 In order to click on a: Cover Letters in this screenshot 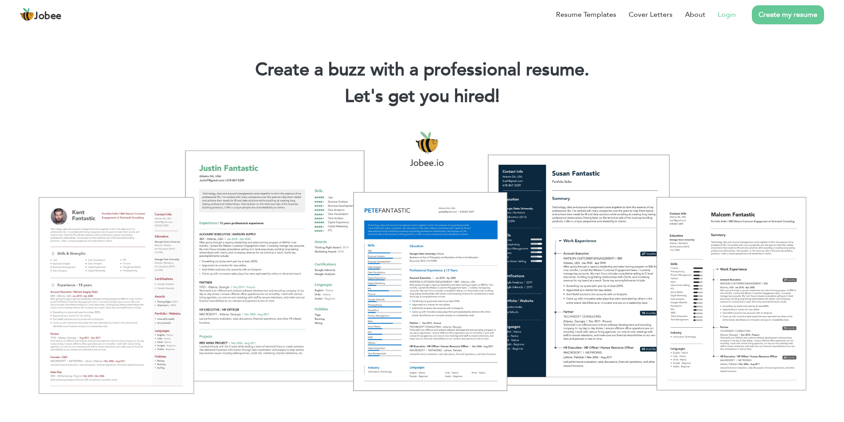, I will do `click(651, 15)`.